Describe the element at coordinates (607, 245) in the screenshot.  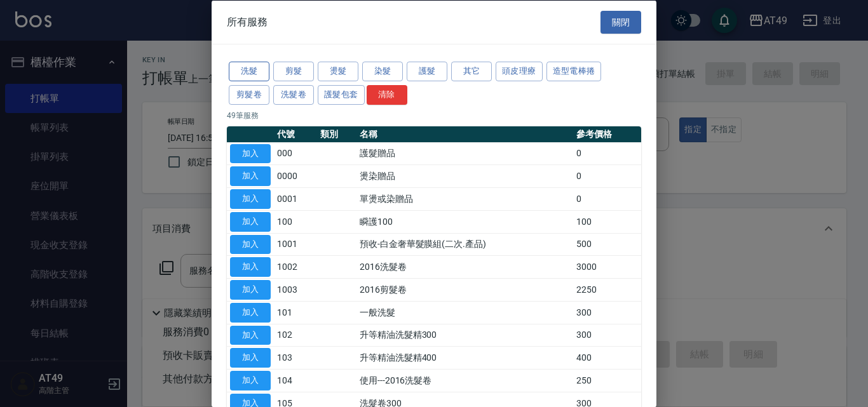
I see `td: 500` at that location.